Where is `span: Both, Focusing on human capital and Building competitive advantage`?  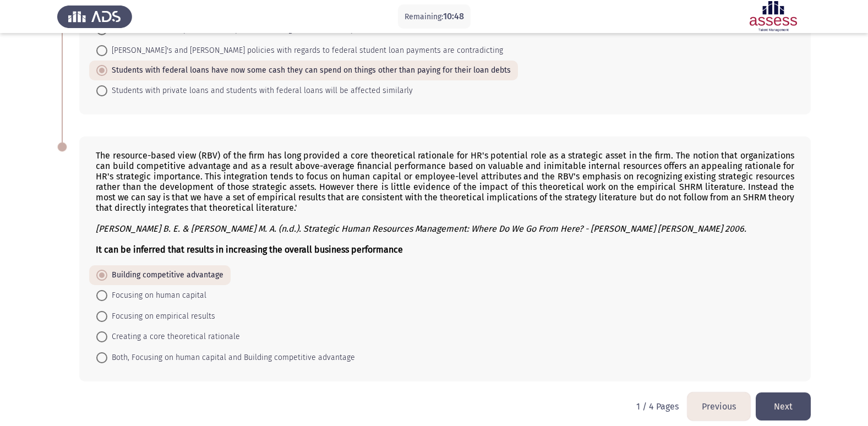
span: Both, Focusing on human capital and Building competitive advantage is located at coordinates (231, 358).